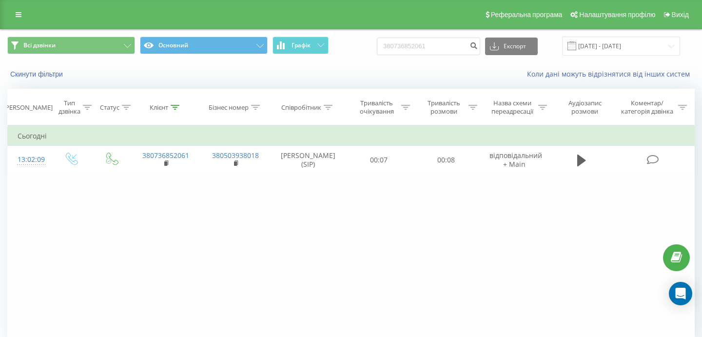 The width and height of the screenshot is (702, 337). Describe the element at coordinates (229, 107) in the screenshot. I see `div: Бізнес номер` at that location.